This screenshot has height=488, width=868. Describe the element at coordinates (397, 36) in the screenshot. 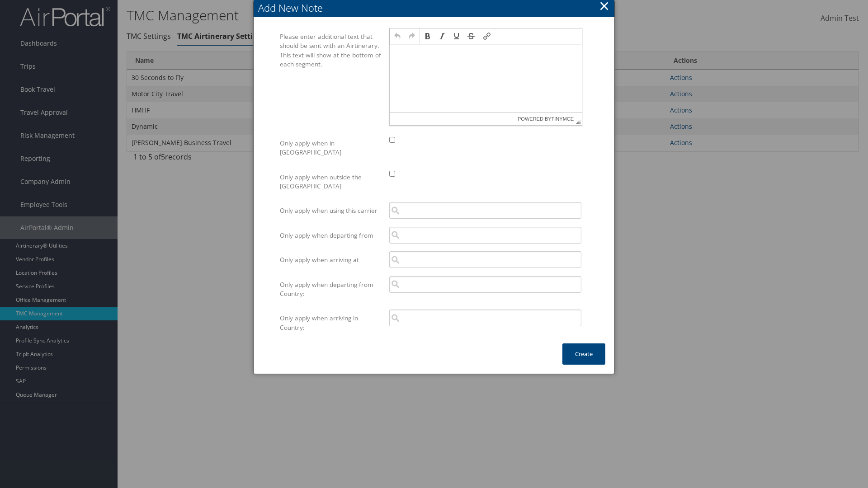

I see `div: Undo` at that location.